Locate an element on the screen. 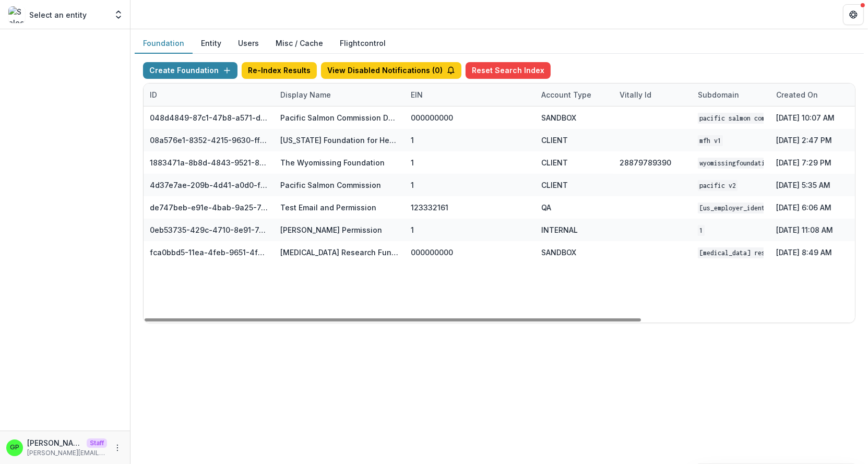  div: Created on is located at coordinates (797, 94).